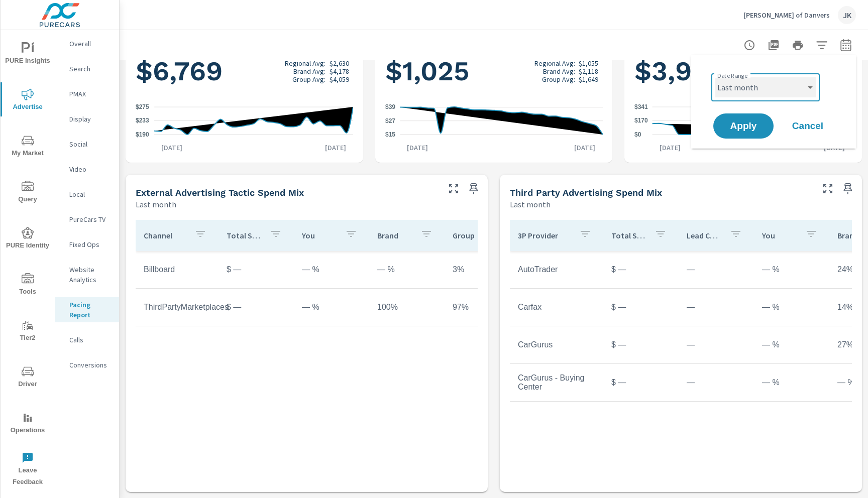 This screenshot has height=498, width=868. Describe the element at coordinates (588, 79) in the screenshot. I see `p: $1,649` at that location.